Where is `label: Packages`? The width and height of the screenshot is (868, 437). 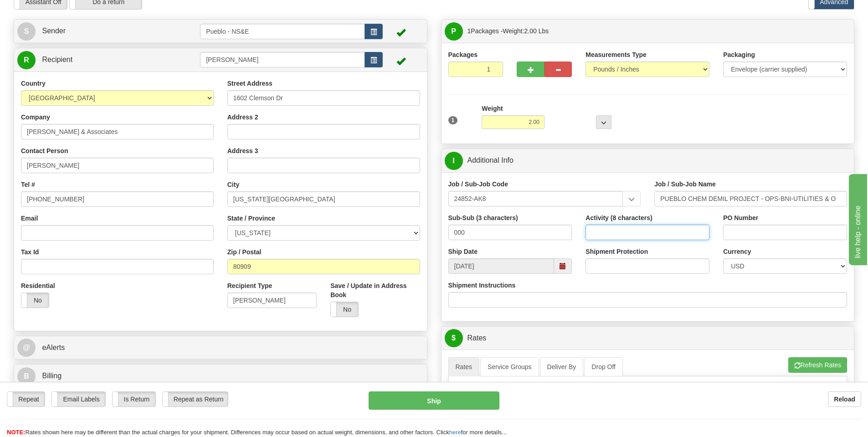 label: Packages is located at coordinates (463, 55).